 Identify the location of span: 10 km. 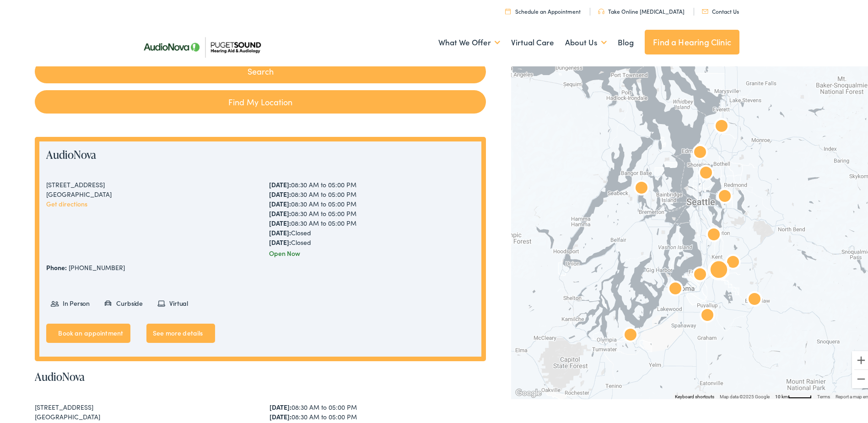
(781, 394).